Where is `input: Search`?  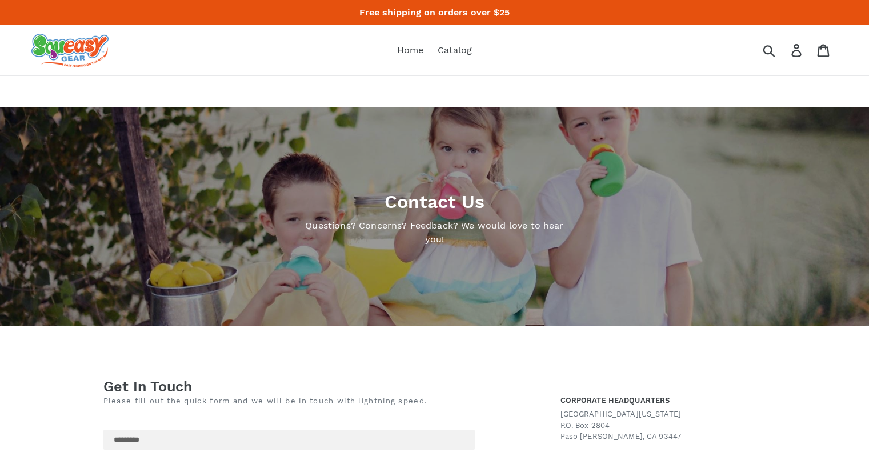
input: Search is located at coordinates (782, 50).